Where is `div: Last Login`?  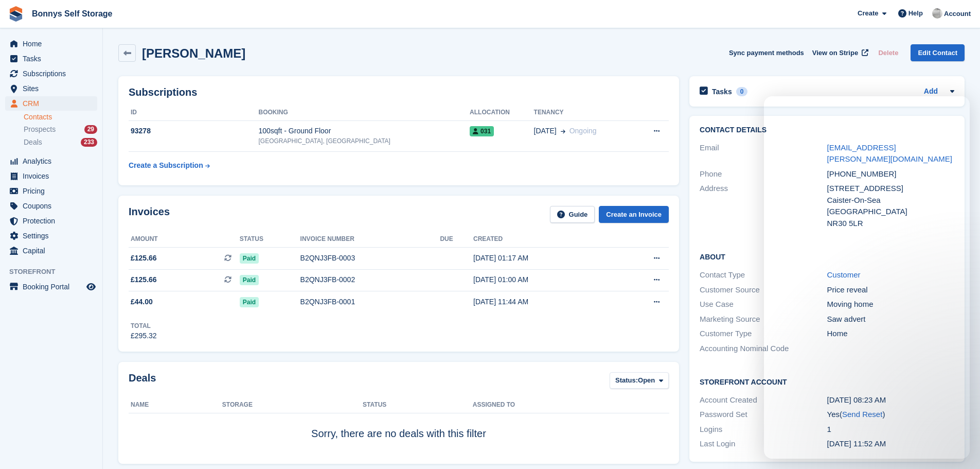
div: Last Login is located at coordinates (763, 443).